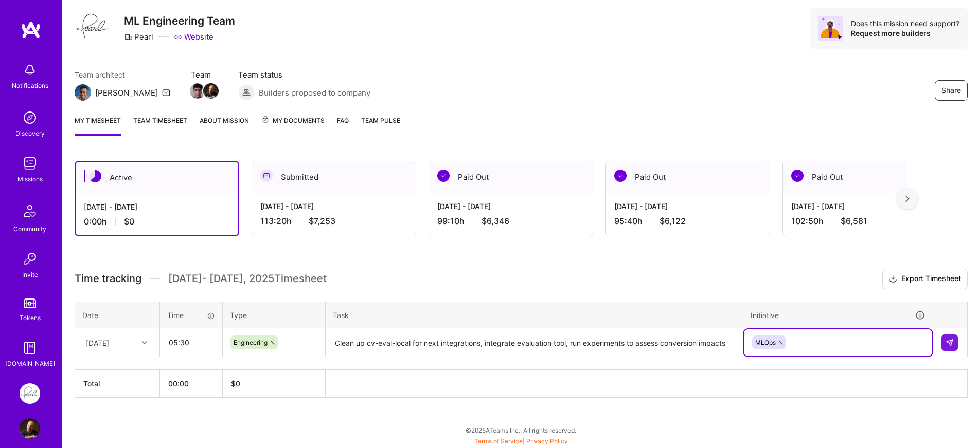 The image size is (980, 448). I want to click on i: icon CompanyGray, so click(128, 37).